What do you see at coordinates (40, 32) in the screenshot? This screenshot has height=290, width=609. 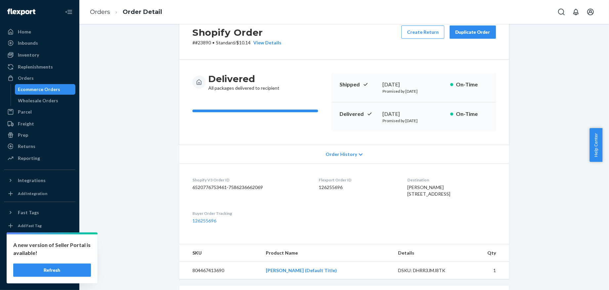 I see `a: Home` at bounding box center [40, 32].